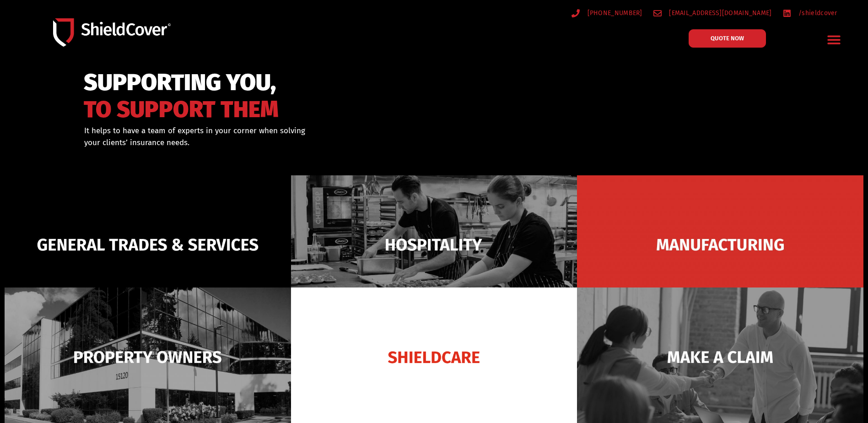 This screenshot has height=423, width=868. Describe the element at coordinates (282, 136) in the screenshot. I see `div: It helps to have a team of experts in your corner when solving` at that location.